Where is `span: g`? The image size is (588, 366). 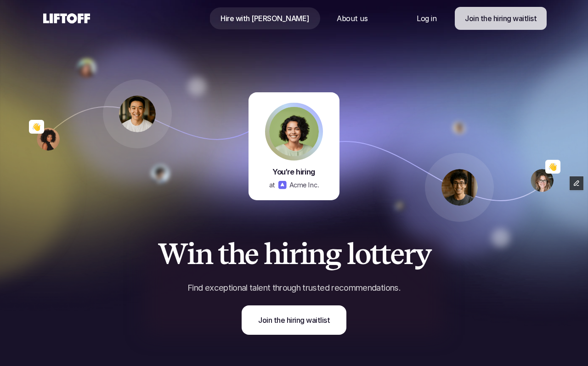
span: g is located at coordinates (333, 254).